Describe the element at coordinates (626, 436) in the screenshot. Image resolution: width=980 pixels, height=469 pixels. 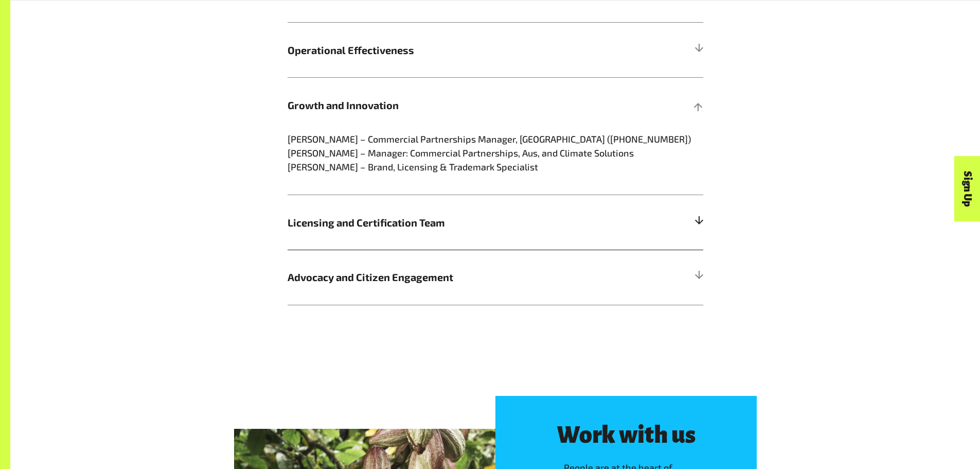
I see `h3: Work with us` at that location.